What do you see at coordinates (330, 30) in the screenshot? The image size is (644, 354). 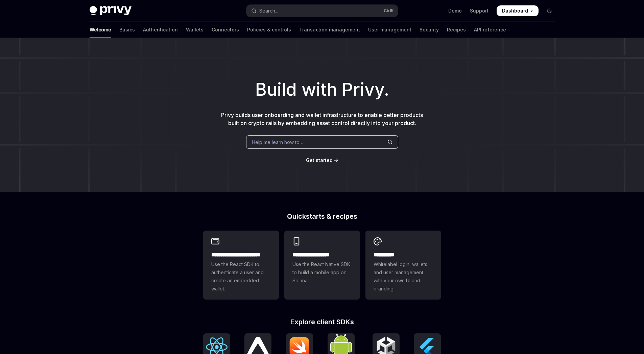 I see `a: Transaction management` at bounding box center [330, 30].